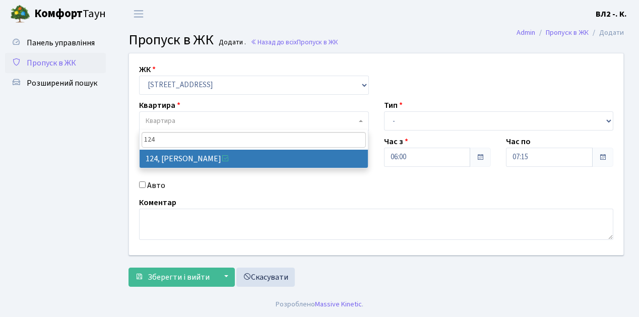 This screenshot has width=639, height=317. What do you see at coordinates (606, 33) in the screenshot?
I see `li: Додати` at bounding box center [606, 33].